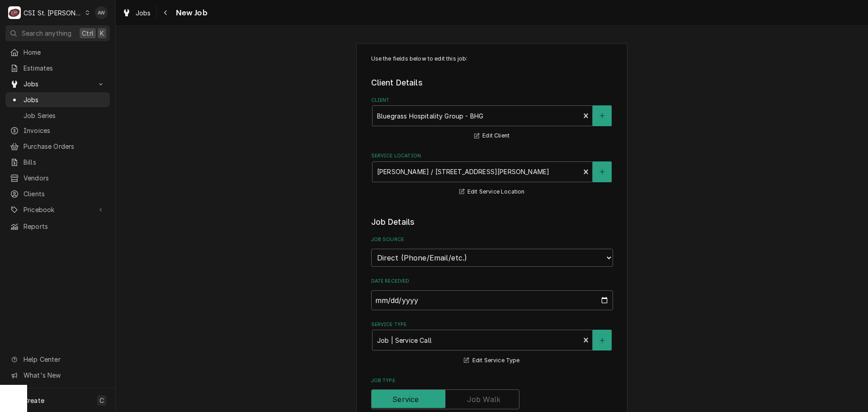 This screenshot has width=868, height=412. I want to click on span: K, so click(102, 33).